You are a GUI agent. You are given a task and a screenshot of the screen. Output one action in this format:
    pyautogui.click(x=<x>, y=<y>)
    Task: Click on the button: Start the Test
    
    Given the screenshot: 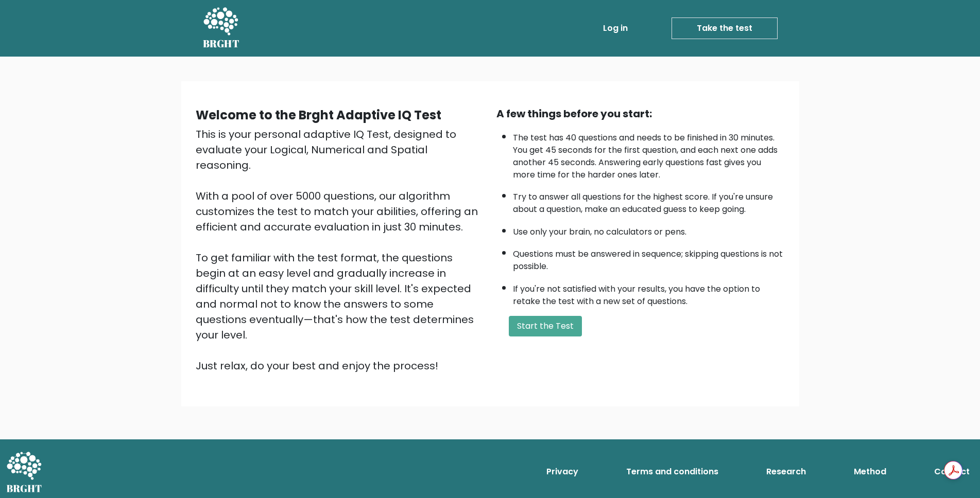 What is the action you would take?
    pyautogui.click(x=545, y=326)
    